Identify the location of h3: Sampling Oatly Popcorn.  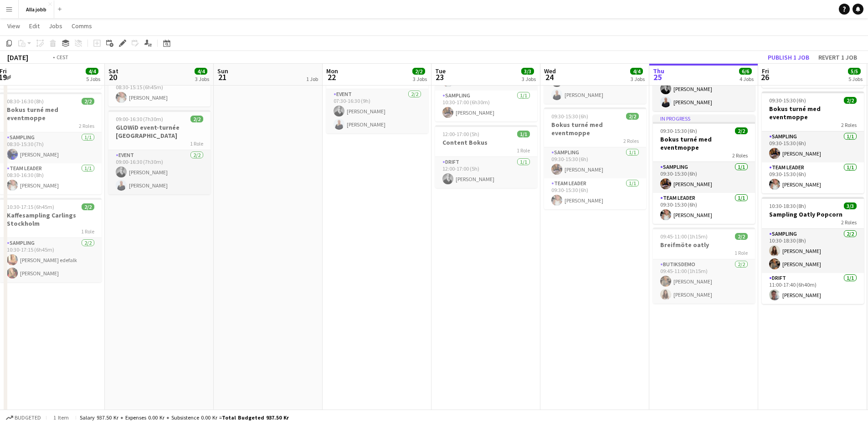
(813, 214).